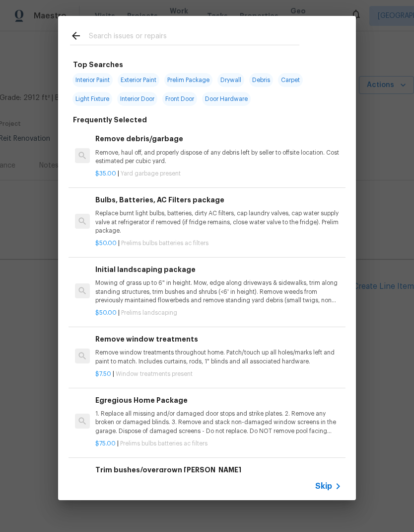  Describe the element at coordinates (110, 119) in the screenshot. I see `h6: Frequently Selected` at that location.